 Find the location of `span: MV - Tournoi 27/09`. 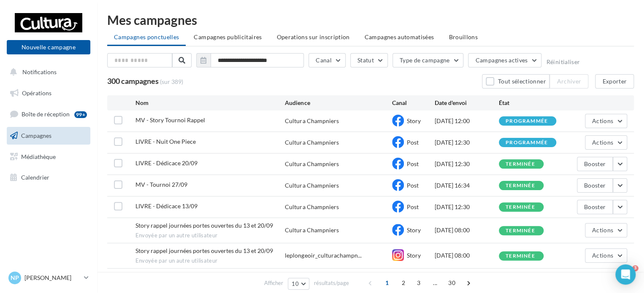

span: MV - Tournoi 27/09 is located at coordinates (161, 184).